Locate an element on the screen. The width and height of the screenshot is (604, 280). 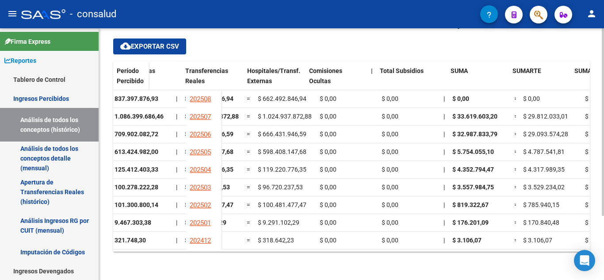
span: $ 29.093.574,28 is located at coordinates (546, 134).